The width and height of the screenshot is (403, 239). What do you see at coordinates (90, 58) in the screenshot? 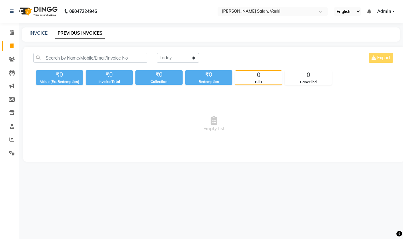
I see `input: Search by Name/Mobile/Email/Invoice No` at bounding box center [90, 58].